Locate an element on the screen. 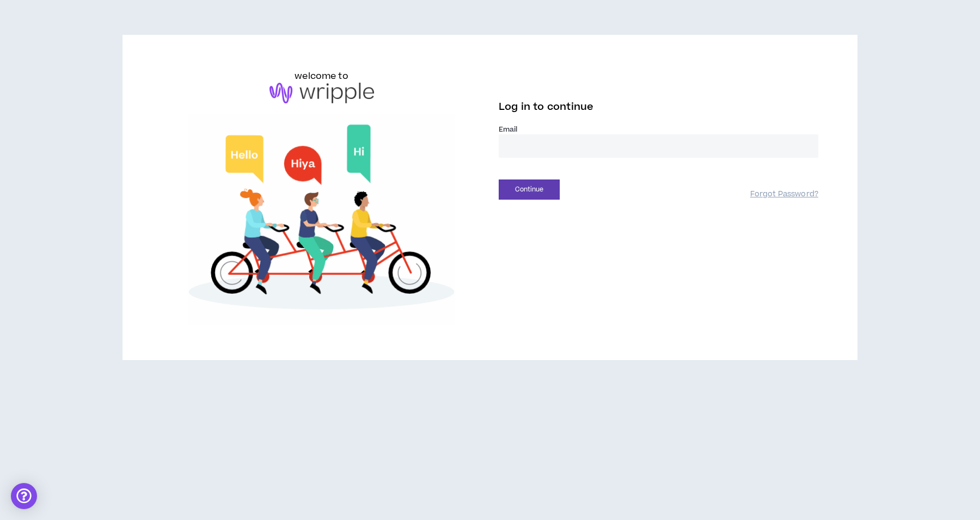  span: Log in to continue is located at coordinates (546, 106).